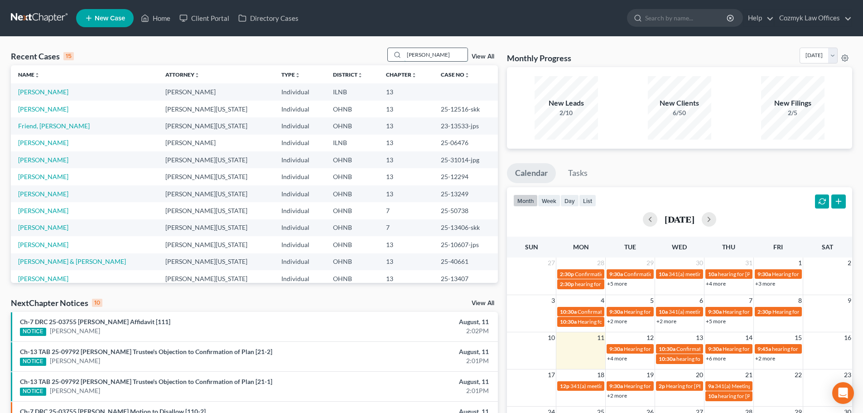 This screenshot has height=413, width=863. What do you see at coordinates (566, 103) in the screenshot?
I see `div: New Leads` at bounding box center [566, 103].